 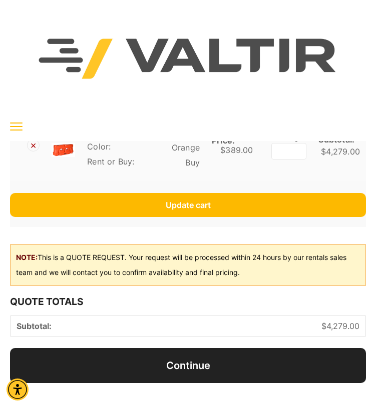 What do you see at coordinates (289, 151) in the screenshot?
I see `input: Product quantity` at bounding box center [289, 151].